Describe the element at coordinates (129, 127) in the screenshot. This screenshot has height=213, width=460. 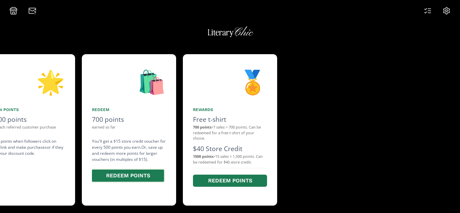
I see `div: earned so far` at that location.